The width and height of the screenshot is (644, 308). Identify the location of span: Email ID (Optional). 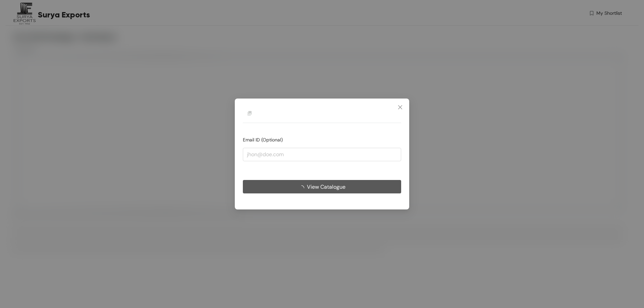
(263, 140).